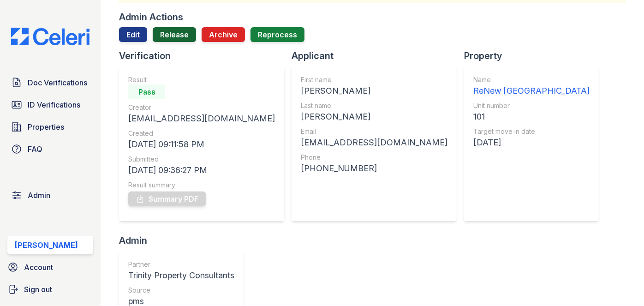 This screenshot has height=306, width=644. Describe the element at coordinates (35, 149) in the screenshot. I see `span: FAQ` at that location.